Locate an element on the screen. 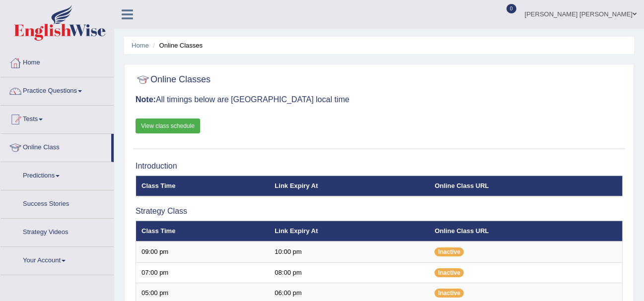  h2: Online Classes is located at coordinates (173, 80).